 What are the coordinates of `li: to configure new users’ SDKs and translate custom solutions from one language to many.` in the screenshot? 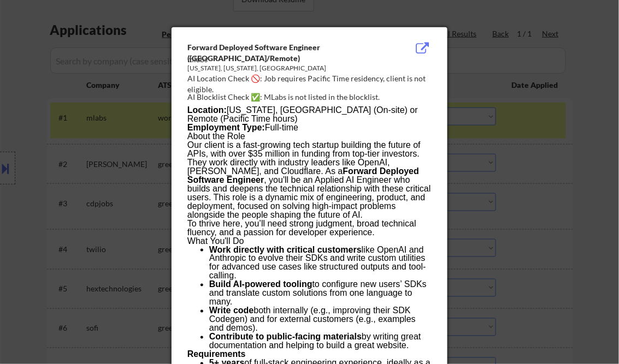 It's located at (320, 294).